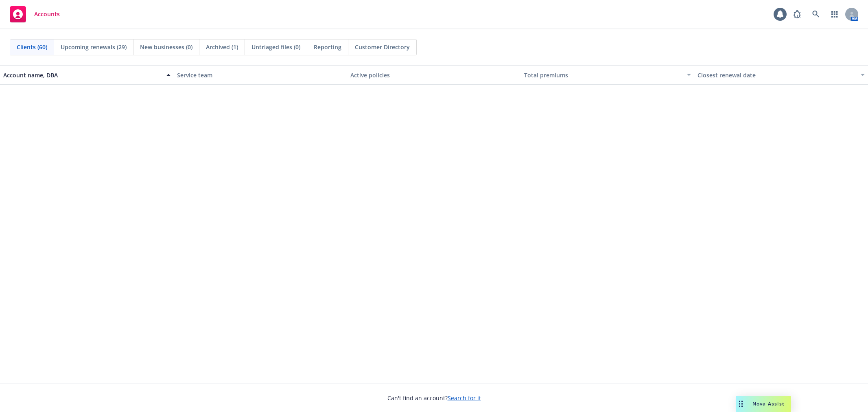 The height and width of the screenshot is (412, 868). I want to click on button: Nova Assist, so click(764, 404).